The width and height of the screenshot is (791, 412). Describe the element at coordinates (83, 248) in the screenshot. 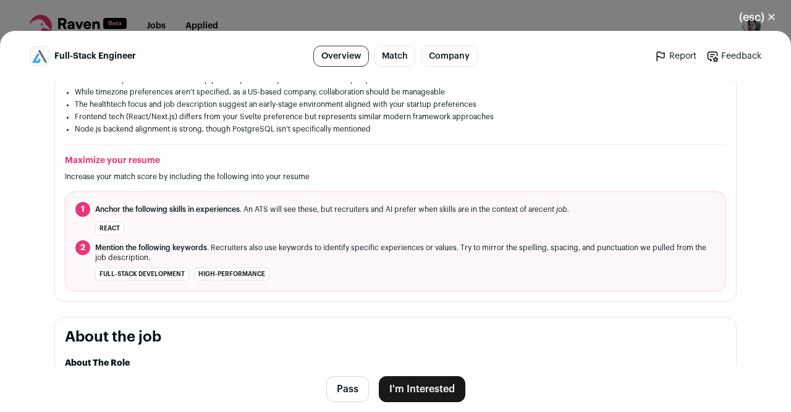

I see `span: 2` at that location.